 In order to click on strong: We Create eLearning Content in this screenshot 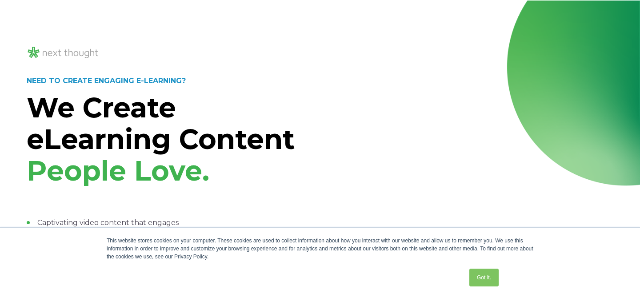, I will do `click(161, 123)`.